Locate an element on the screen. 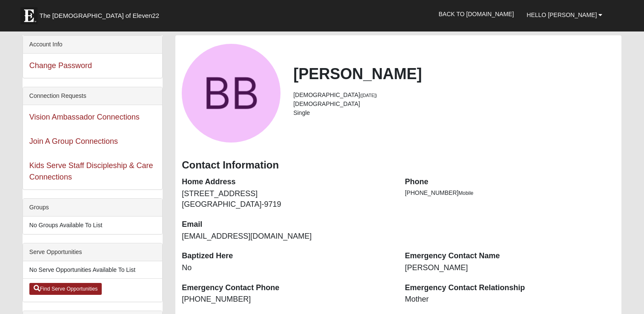  dd: No is located at coordinates (286, 268).